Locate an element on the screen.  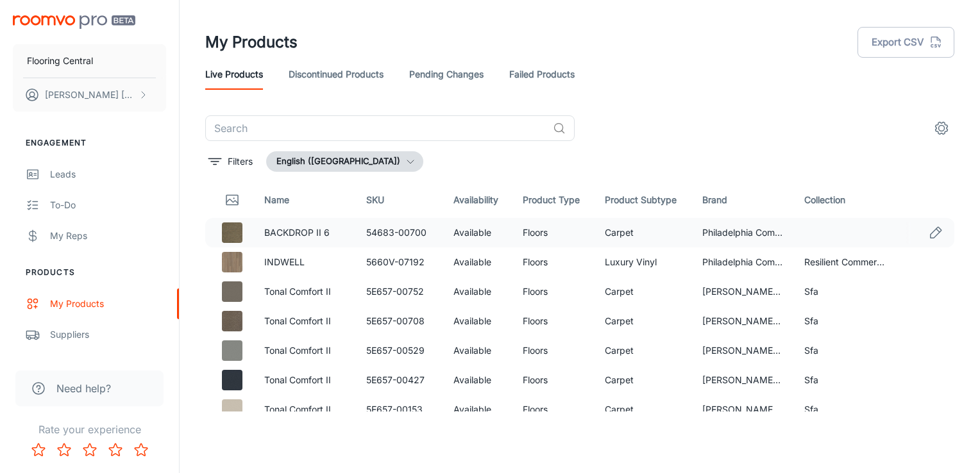
a: Live Products is located at coordinates (234, 75).